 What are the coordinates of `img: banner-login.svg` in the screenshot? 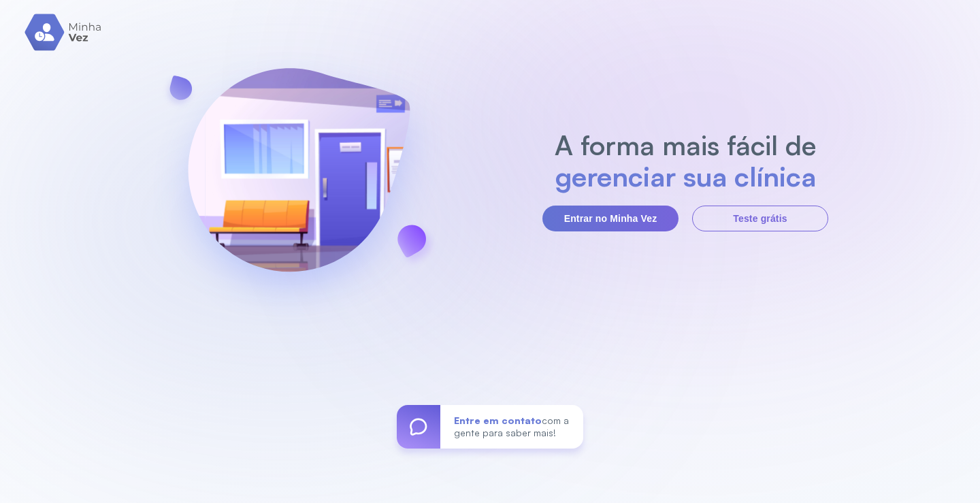 It's located at (299, 180).